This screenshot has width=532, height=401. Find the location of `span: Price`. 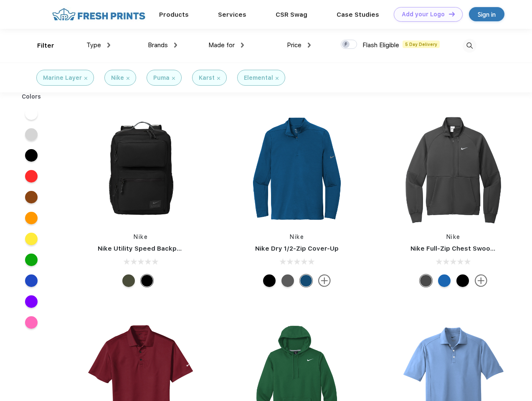

span: Price is located at coordinates (294, 45).